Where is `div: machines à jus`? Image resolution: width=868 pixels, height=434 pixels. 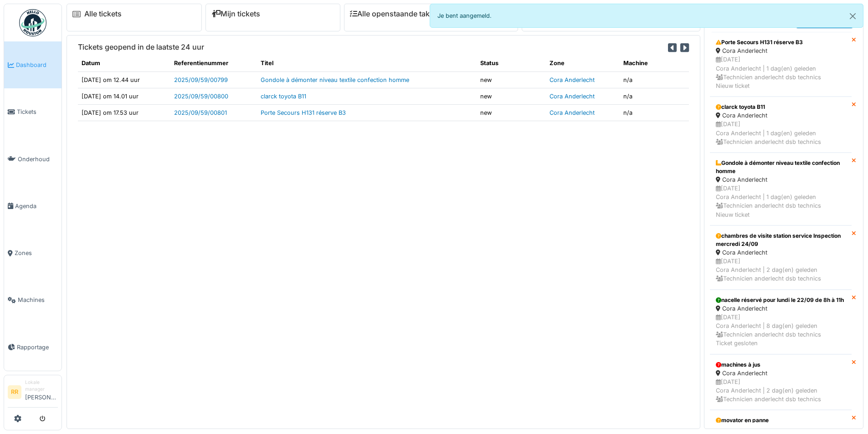
div: machines à jus is located at coordinates (780, 364).